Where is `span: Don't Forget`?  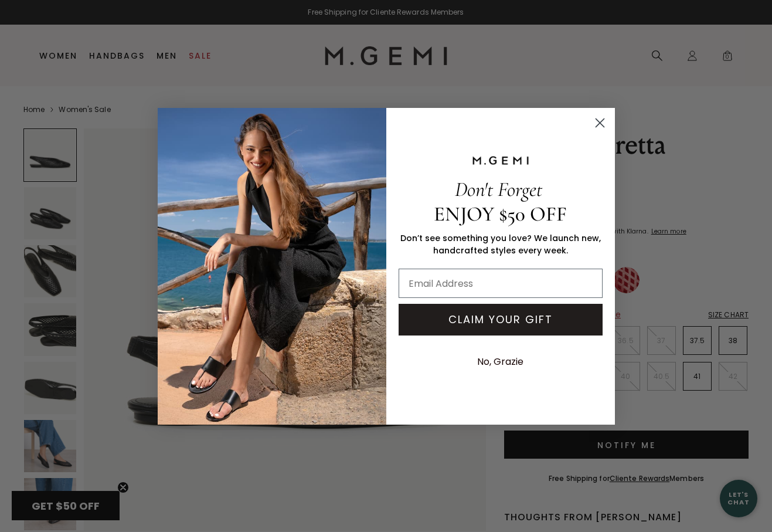 span: Don't Forget is located at coordinates (498, 189).